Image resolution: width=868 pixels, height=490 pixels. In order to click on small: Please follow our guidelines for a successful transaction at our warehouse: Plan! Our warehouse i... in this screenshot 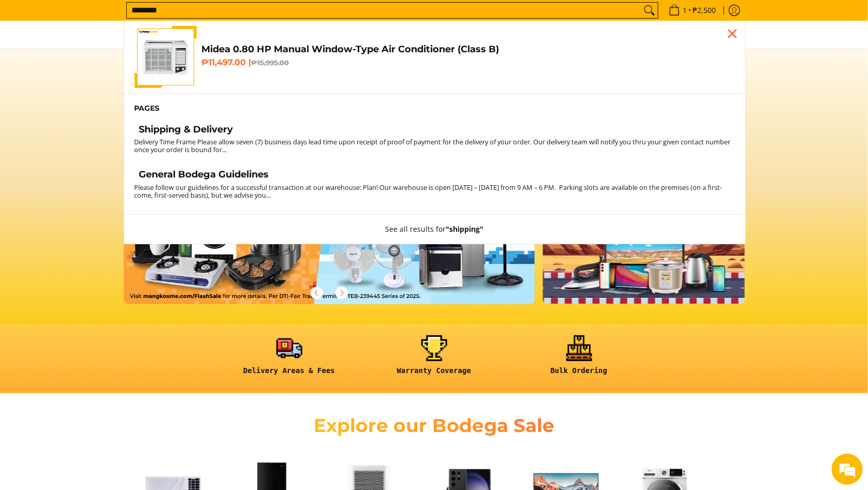, I will do `click(429, 191)`.